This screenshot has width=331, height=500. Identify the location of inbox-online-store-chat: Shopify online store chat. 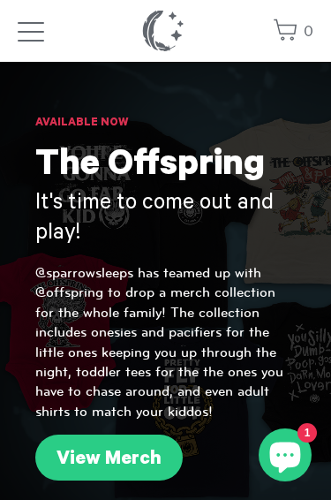
(285, 456).